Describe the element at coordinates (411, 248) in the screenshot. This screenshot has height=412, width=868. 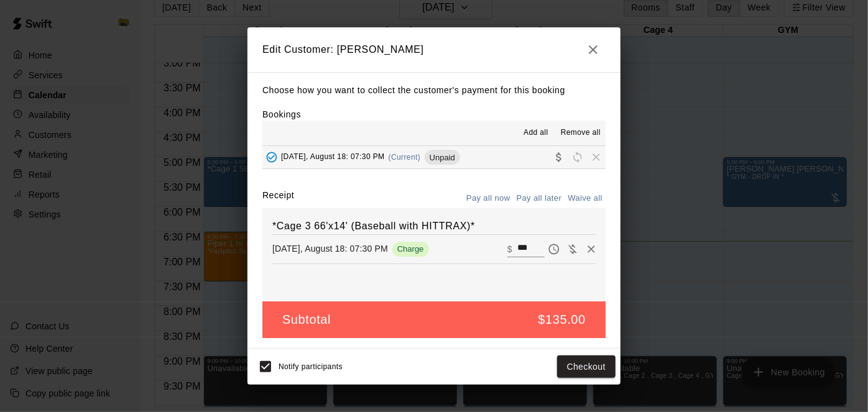
I see `span: Charge` at that location.